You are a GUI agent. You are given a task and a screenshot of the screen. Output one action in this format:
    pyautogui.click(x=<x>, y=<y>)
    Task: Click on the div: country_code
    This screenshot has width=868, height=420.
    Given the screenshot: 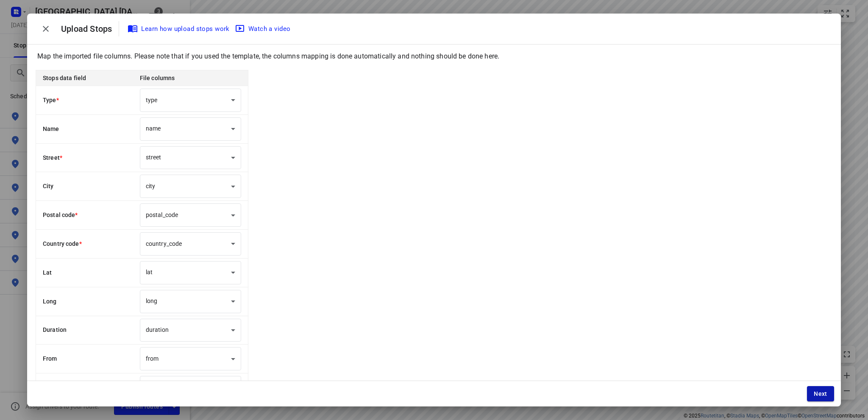 What is the action you would take?
    pyautogui.click(x=190, y=244)
    